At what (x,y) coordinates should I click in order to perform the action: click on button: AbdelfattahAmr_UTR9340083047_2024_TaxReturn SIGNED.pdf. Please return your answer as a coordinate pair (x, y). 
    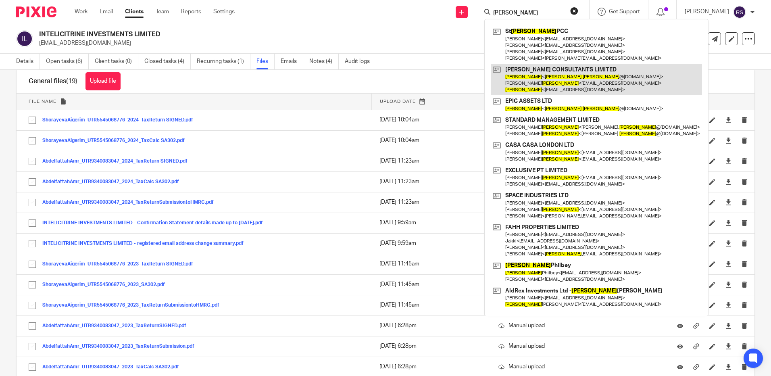
    Looking at the image, I should click on (118, 161).